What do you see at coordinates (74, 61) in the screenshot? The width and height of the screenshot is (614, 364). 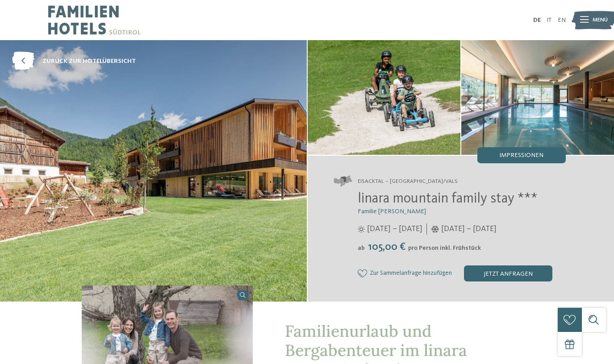 I see `a: zurück zur Hotelübersicht` at bounding box center [74, 61].